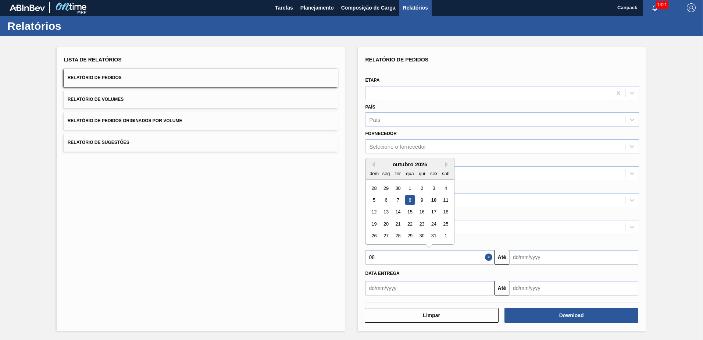  I want to click on div: Choose segunda-feira, 13 de outubro de 2025, so click(386, 212).